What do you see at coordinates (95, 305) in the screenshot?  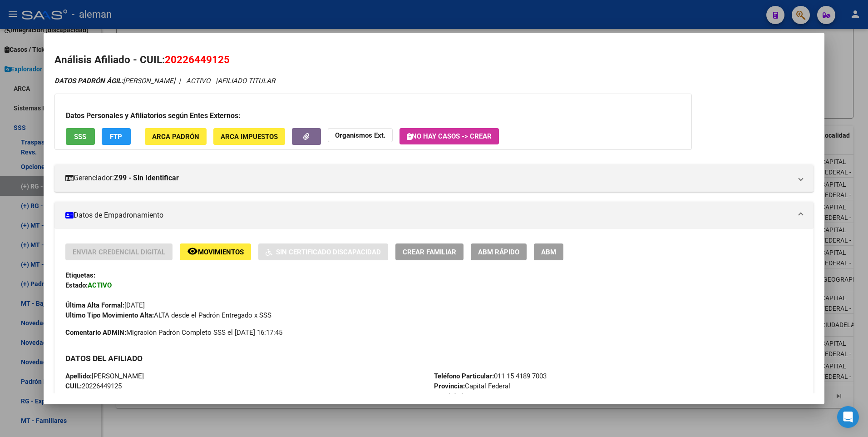 I see `strong: Última Alta Formal:` at bounding box center [95, 305].